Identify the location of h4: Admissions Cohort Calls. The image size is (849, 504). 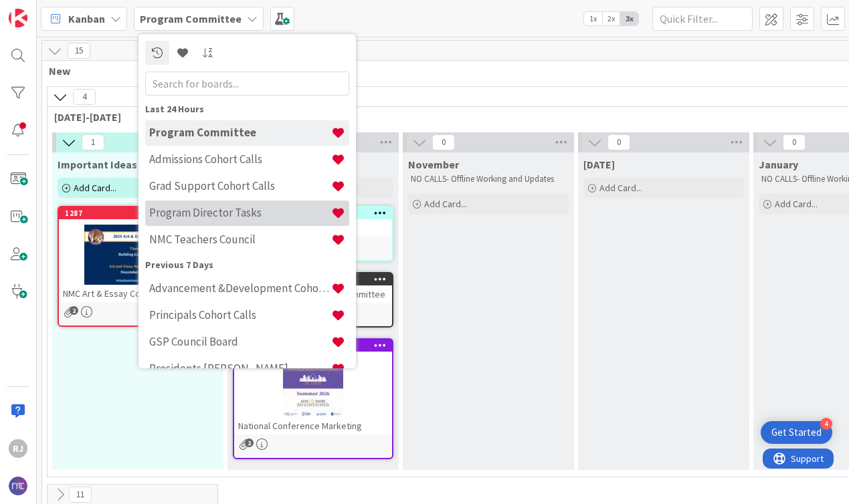
(240, 160).